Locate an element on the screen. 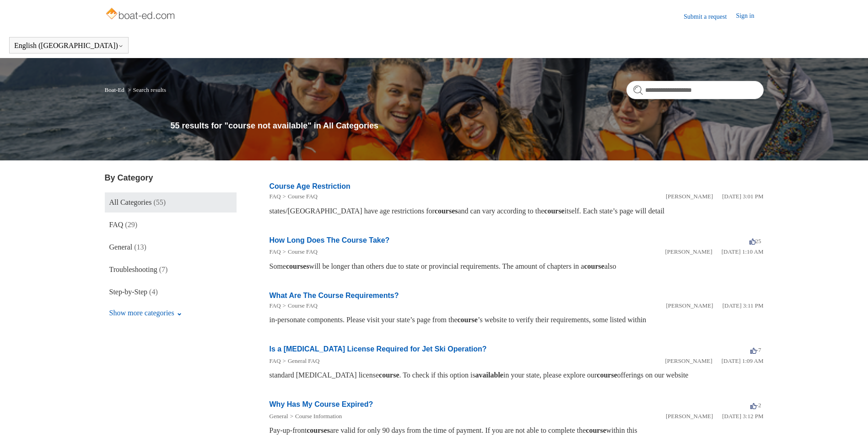 The height and width of the screenshot is (436, 868). img: Boat-Ed Help Center home page is located at coordinates (141, 14).